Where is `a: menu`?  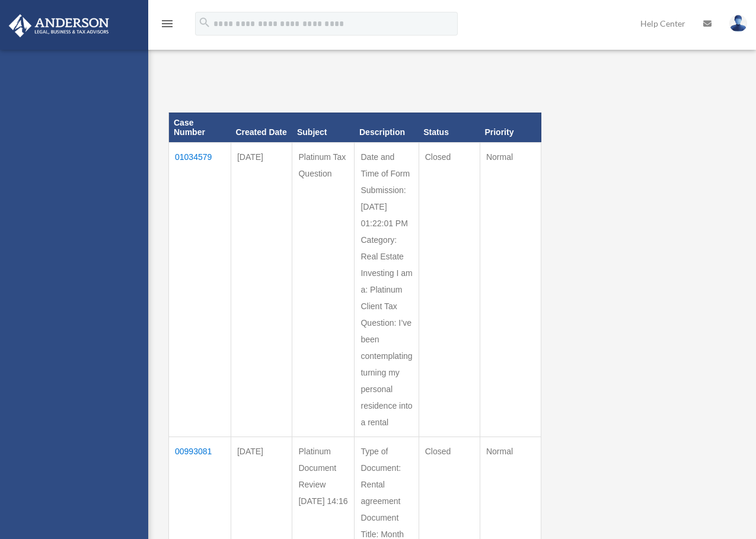 a: menu is located at coordinates (167, 25).